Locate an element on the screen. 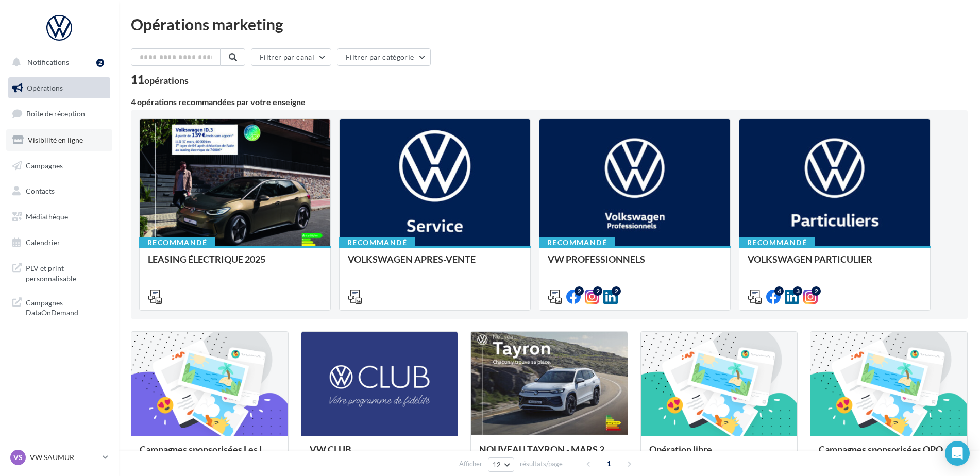 The width and height of the screenshot is (980, 476). span: VS is located at coordinates (18, 458).